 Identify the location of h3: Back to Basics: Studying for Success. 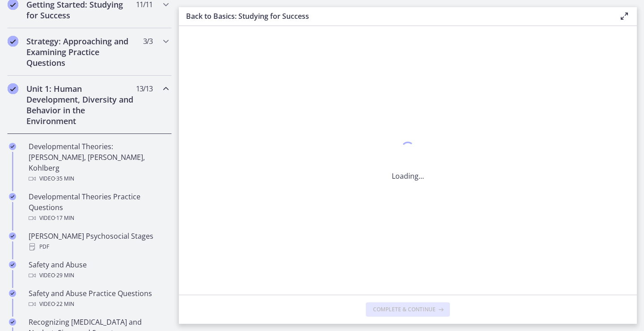
(395, 16).